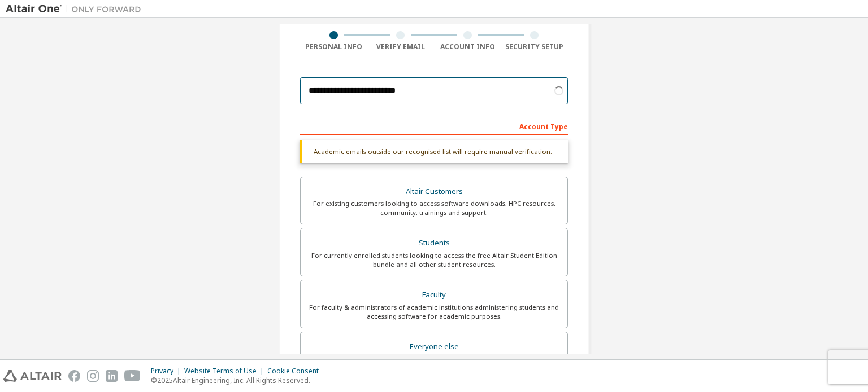 The width and height of the screenshot is (868, 392). What do you see at coordinates (296, 372) in the screenshot?
I see `div: Cookie Consent` at bounding box center [296, 372].